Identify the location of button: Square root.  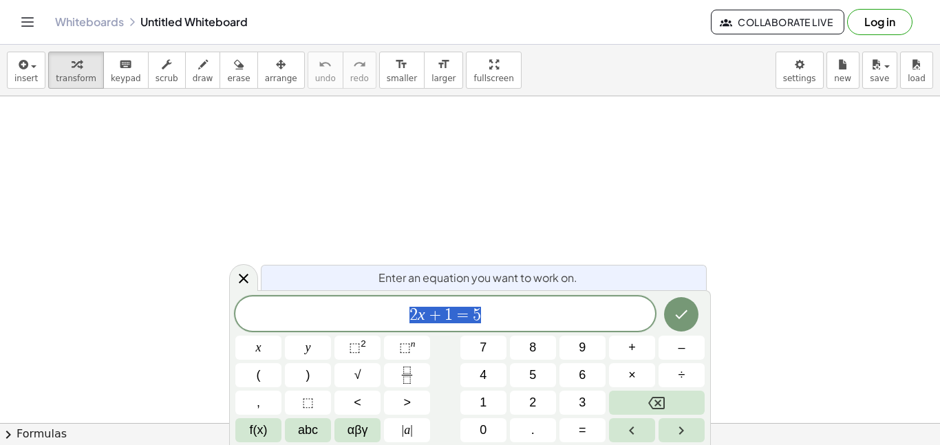
(357, 375).